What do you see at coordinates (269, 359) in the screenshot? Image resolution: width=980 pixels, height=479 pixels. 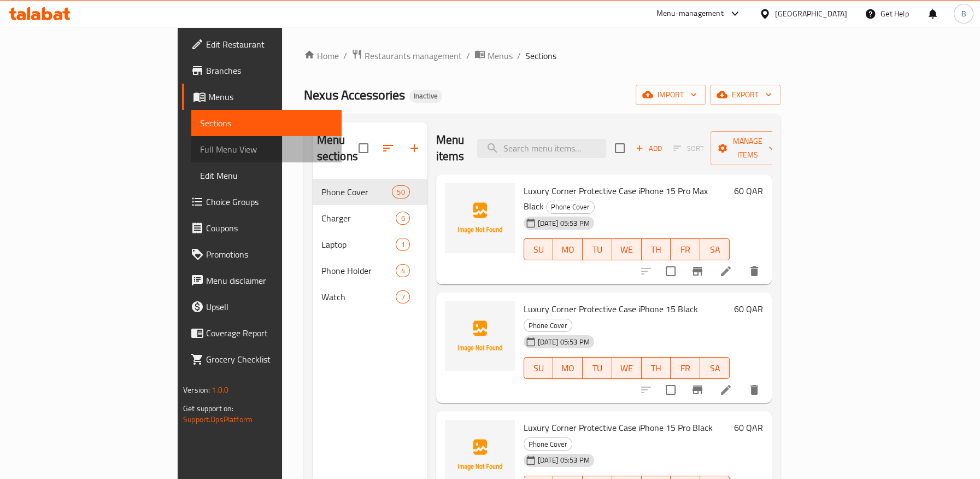 I see `span: Grocery Checklist` at bounding box center [269, 359].